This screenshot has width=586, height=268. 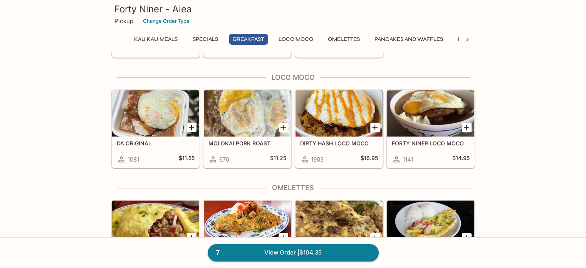 I want to click on div: FORTY NINER OMELETTE, so click(x=431, y=223).